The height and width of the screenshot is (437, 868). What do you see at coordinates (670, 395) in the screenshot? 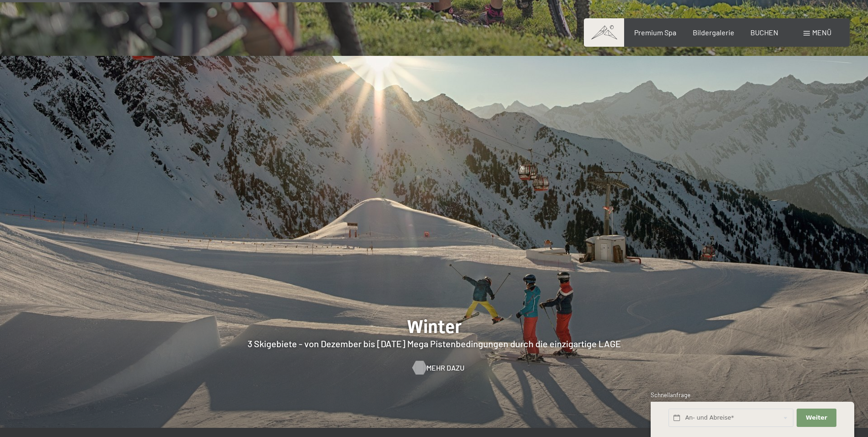
I see `span: Schnellanfrage` at bounding box center [670, 395].